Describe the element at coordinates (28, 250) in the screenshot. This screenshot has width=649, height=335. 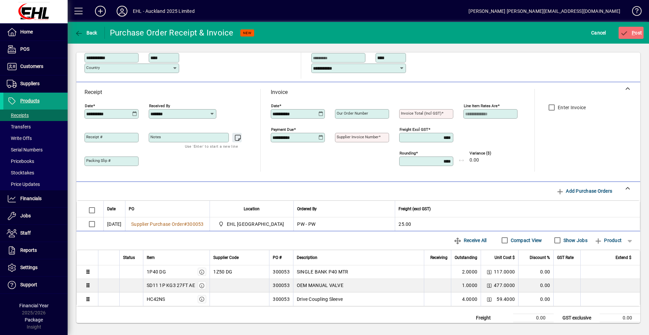
I see `span: Reports` at that location.